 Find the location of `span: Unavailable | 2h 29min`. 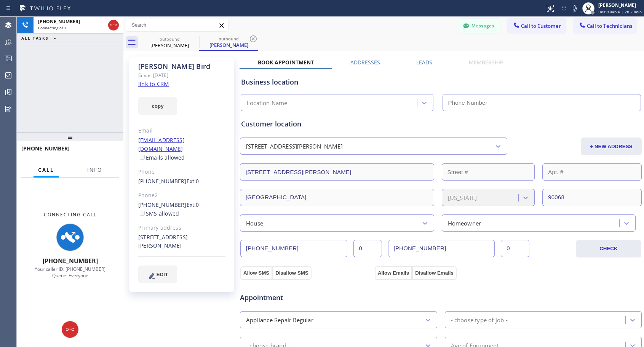

span: Unavailable | 2h 29min is located at coordinates (620, 12).